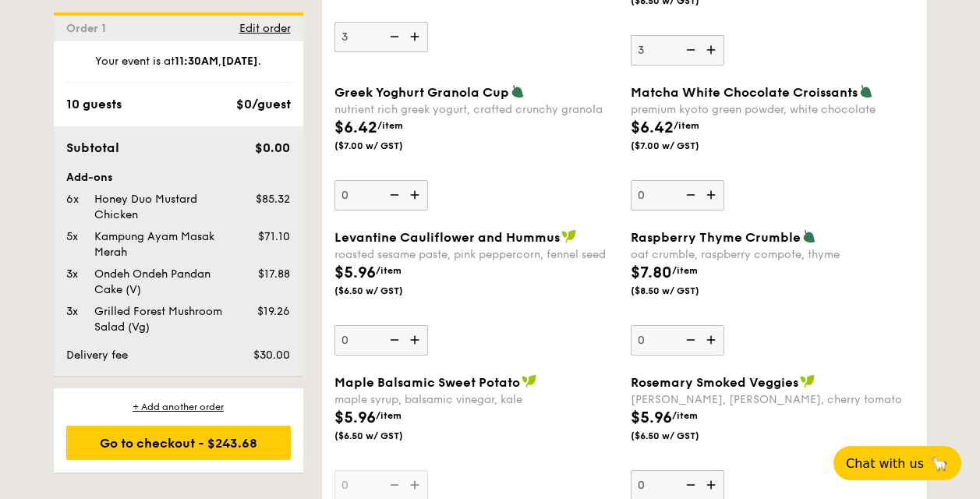 The height and width of the screenshot is (499, 980). Describe the element at coordinates (178, 443) in the screenshot. I see `div: Go to checkout - $243.68` at that location.